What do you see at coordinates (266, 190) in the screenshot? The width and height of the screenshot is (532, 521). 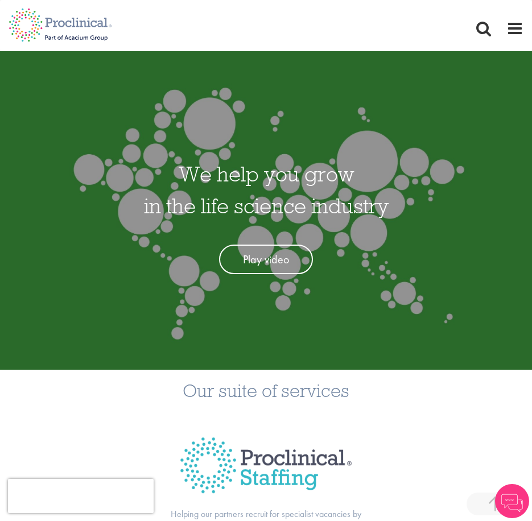 I see `h1: We help you grow in the life science industry` at bounding box center [266, 190].